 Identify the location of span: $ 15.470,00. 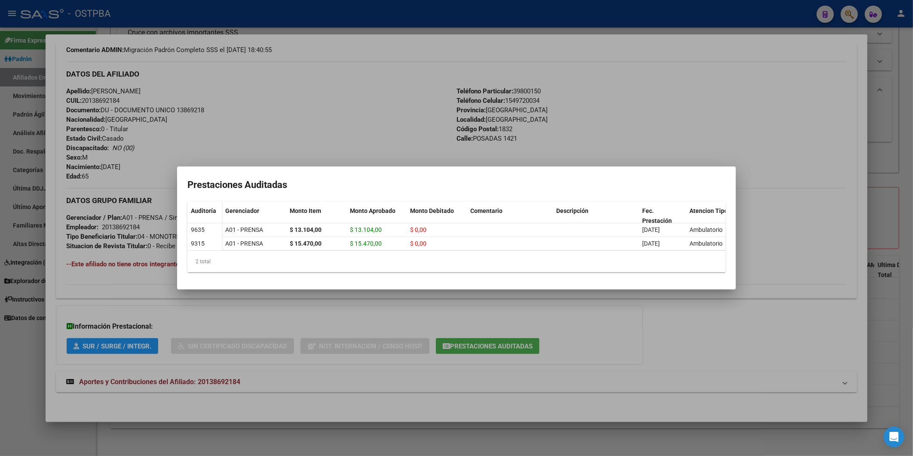
(366, 243).